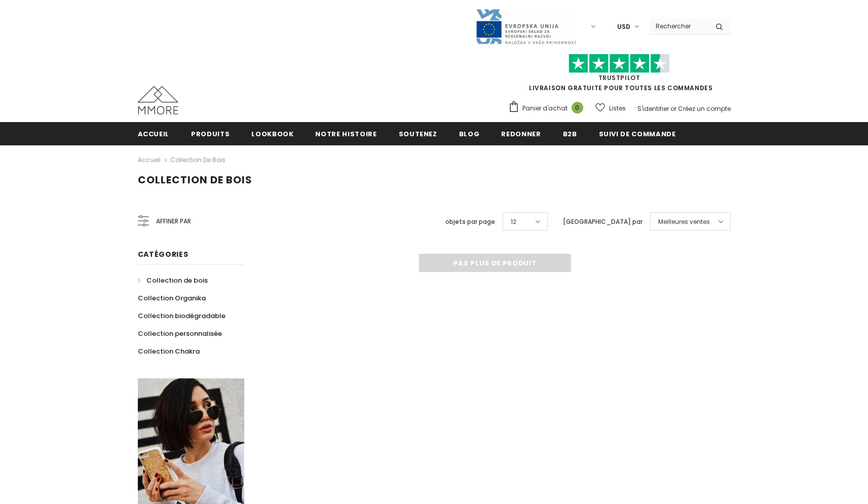  I want to click on a: Produits, so click(210, 133).